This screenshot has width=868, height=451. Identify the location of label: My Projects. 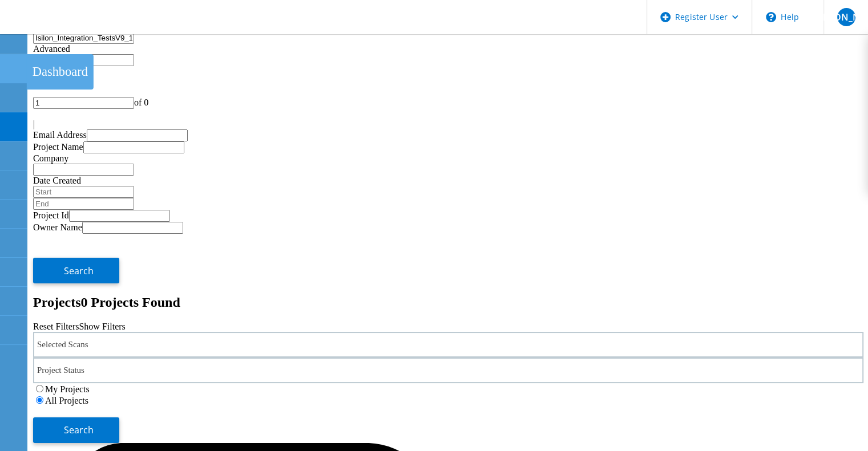
(67, 389).